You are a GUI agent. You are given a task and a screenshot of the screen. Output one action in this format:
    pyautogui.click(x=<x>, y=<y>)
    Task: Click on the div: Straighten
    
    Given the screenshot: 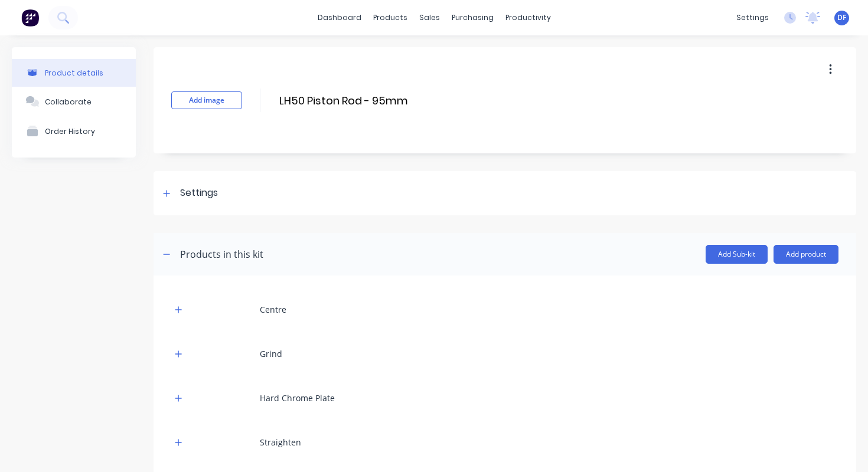 What is the action you would take?
    pyautogui.click(x=281, y=442)
    